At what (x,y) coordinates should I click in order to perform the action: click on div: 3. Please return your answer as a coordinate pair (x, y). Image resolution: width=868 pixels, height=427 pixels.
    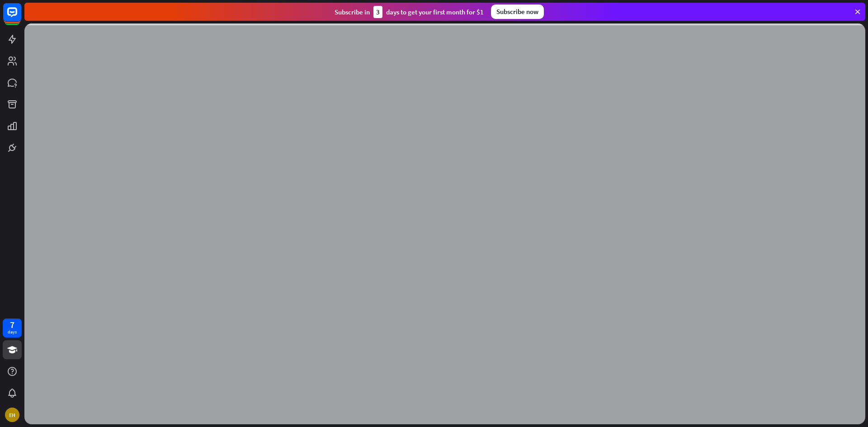
    Looking at the image, I should click on (378, 12).